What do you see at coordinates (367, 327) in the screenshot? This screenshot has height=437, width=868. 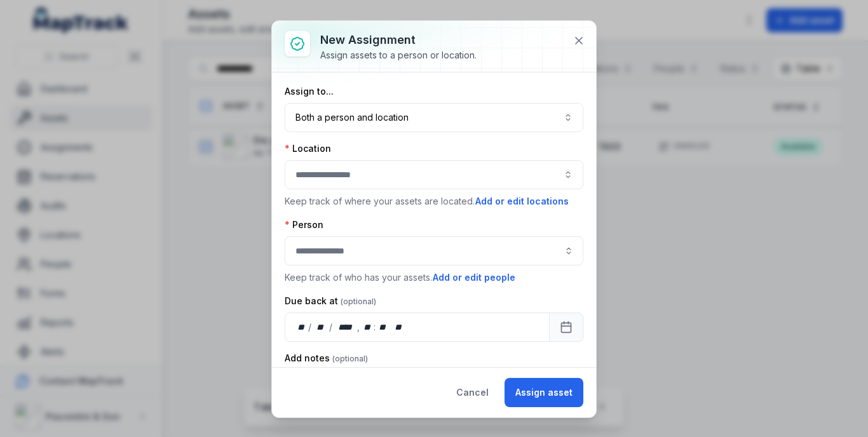 I see `div: hour,` at bounding box center [367, 327].